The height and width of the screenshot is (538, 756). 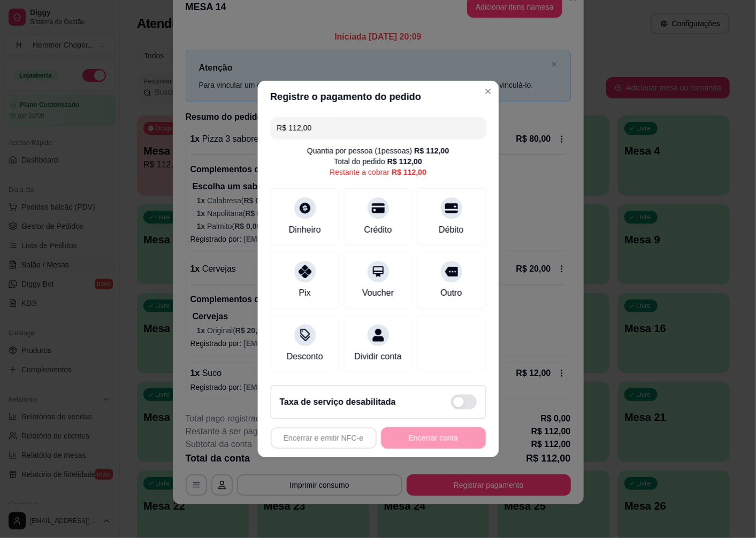 I want to click on div: Pix, so click(x=305, y=293).